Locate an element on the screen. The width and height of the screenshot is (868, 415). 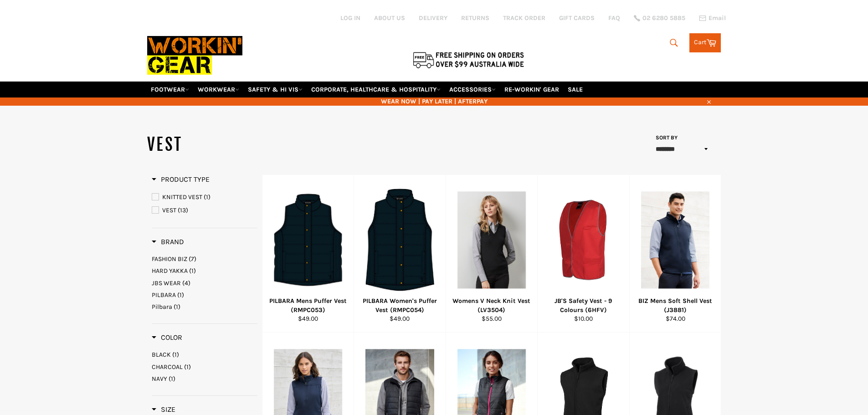
h3: Brand is located at coordinates (168, 242).